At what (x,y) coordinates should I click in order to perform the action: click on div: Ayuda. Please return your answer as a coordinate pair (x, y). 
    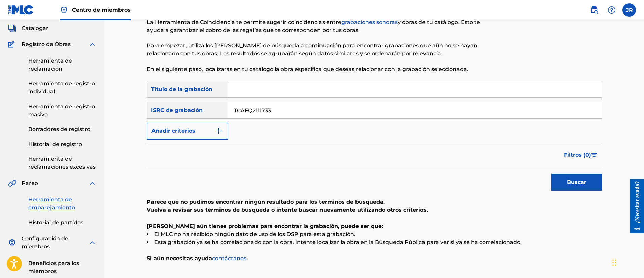
    Looking at the image, I should click on (612, 10).